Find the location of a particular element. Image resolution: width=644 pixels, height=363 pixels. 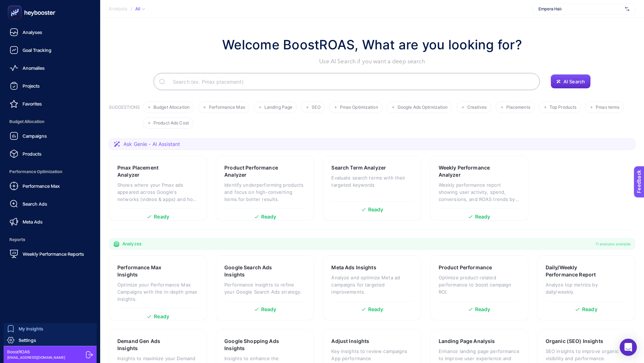

p: Identify underperforming products and focus on high-converting items for better results. is located at coordinates (265, 192).